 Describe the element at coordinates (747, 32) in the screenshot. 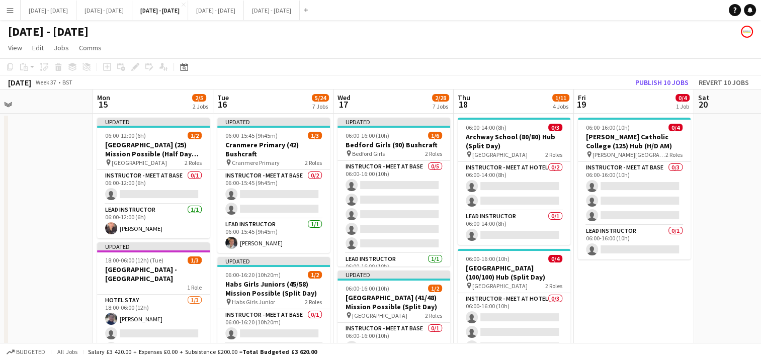

I see `app-user-avatar: Programmes & Operations` at that location.